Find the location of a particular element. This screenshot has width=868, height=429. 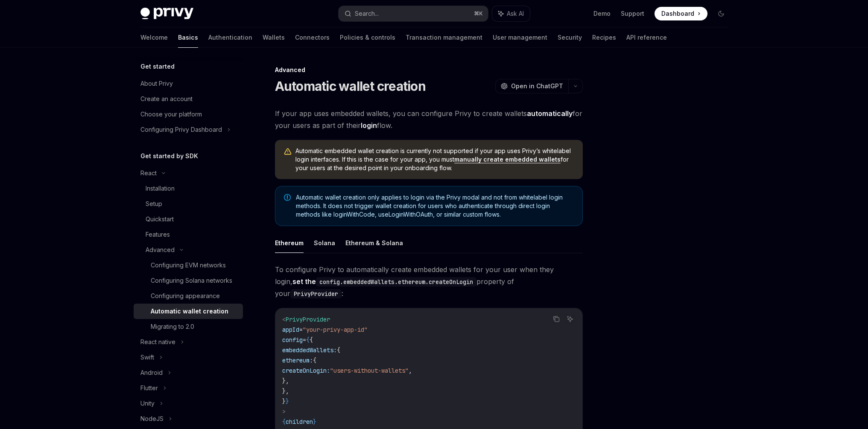

button: Search...⌘K is located at coordinates (413, 14).